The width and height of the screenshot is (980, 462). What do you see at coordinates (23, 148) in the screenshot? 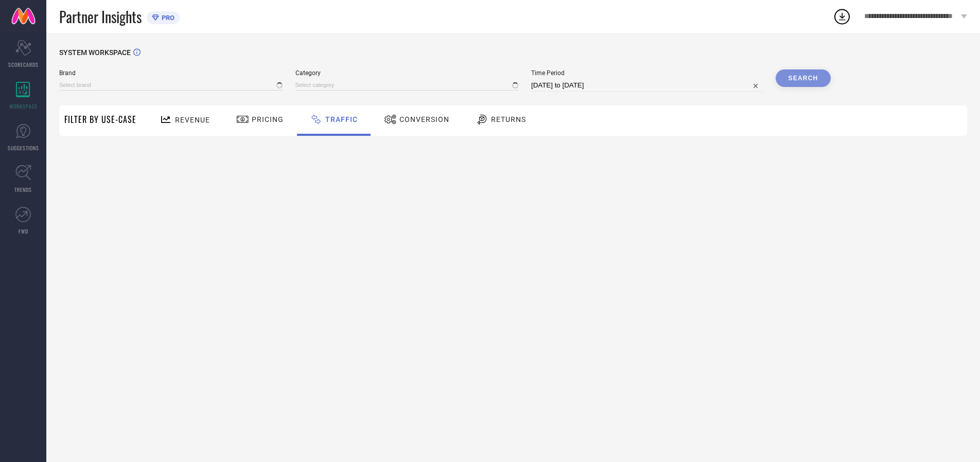
I see `span: SUGGESTIONS` at bounding box center [23, 148].